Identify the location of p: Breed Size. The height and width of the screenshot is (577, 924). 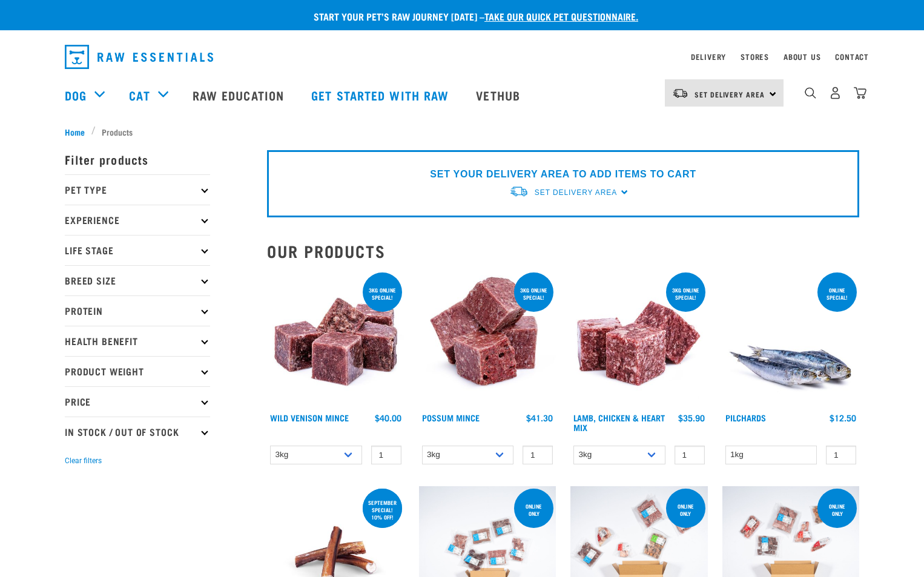
(137, 280).